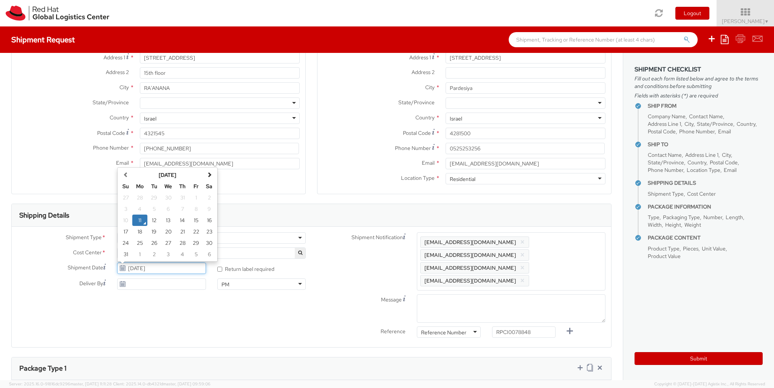  What do you see at coordinates (154, 232) in the screenshot?
I see `td: 19` at bounding box center [154, 232].